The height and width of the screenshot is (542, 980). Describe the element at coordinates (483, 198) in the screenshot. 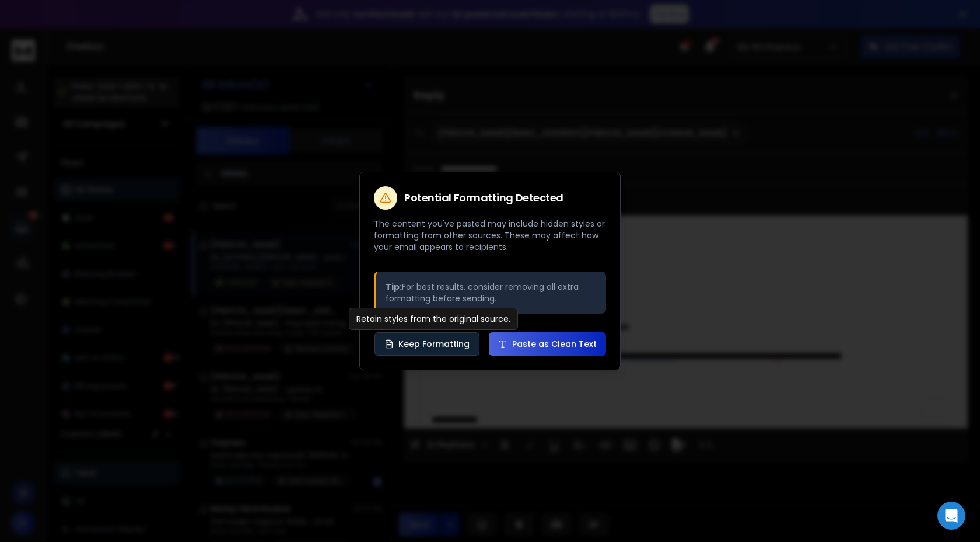

I see `h2: Potential Formatting Detected` at that location.